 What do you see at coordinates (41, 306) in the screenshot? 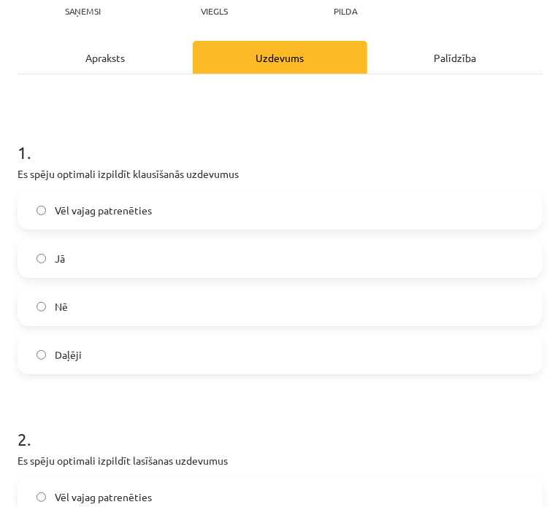
I see `input: Nē` at bounding box center [41, 306].